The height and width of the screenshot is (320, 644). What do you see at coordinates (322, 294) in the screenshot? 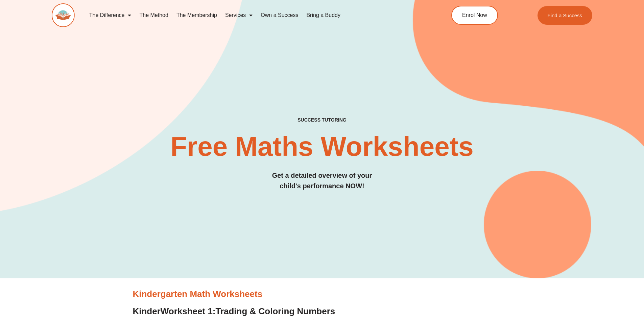
I see `h3: Kindergarten Math Worksheets` at bounding box center [322, 294].